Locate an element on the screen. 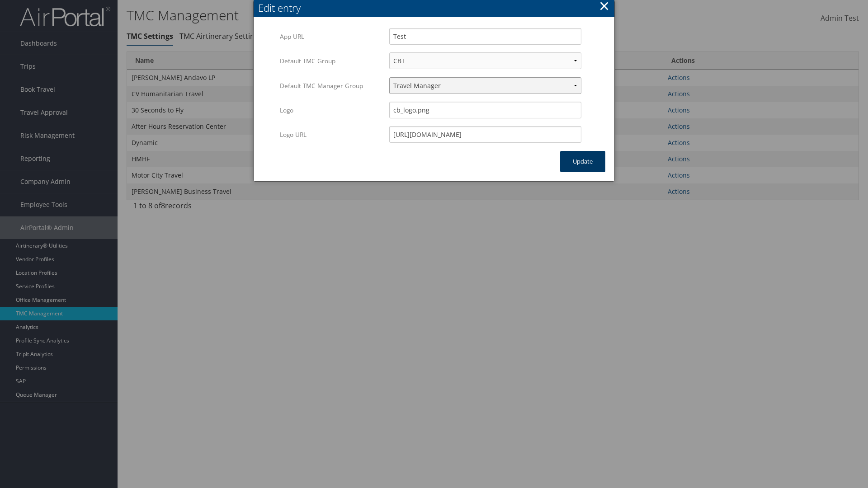 Image resolution: width=868 pixels, height=488 pixels. button: Update is located at coordinates (583, 161).